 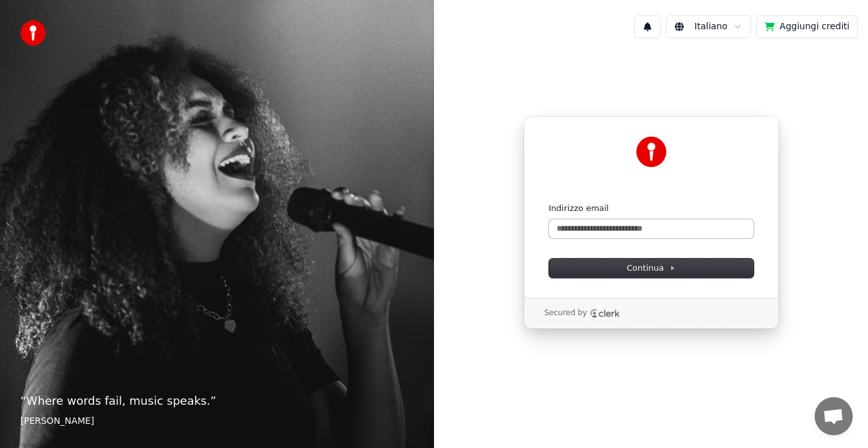 I want to click on p: “ Where words fail, music speaks. ”, so click(x=217, y=401).